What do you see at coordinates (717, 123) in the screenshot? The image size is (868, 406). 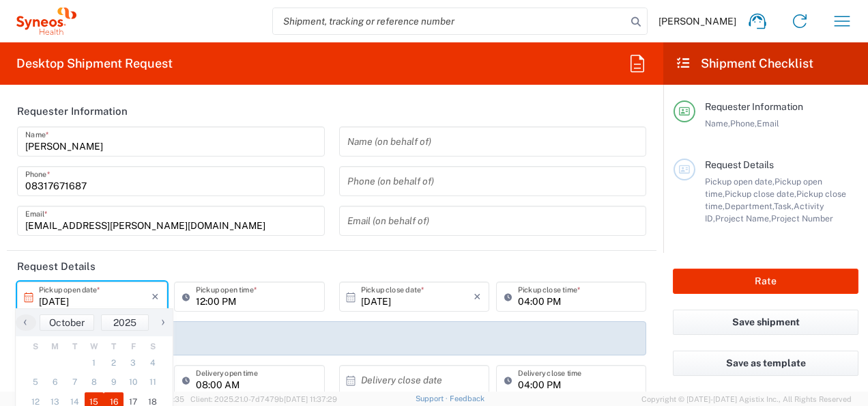 I see `span: Name,` at bounding box center [717, 123].